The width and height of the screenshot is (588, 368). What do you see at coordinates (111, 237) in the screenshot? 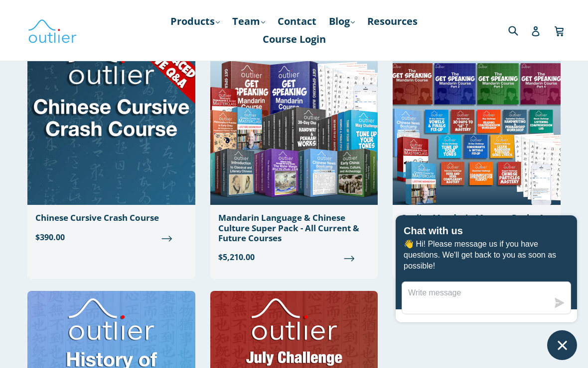
I see `span: $390.00` at bounding box center [111, 237].